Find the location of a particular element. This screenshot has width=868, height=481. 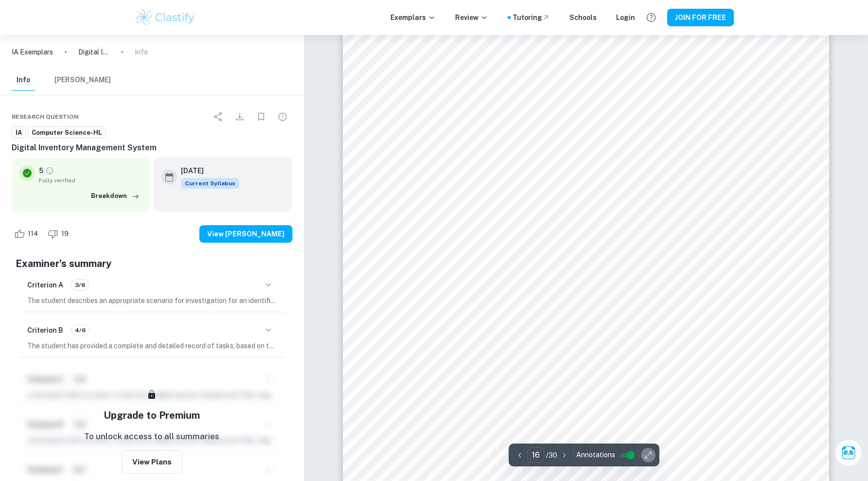

span: Fully verified is located at coordinates (91, 181).